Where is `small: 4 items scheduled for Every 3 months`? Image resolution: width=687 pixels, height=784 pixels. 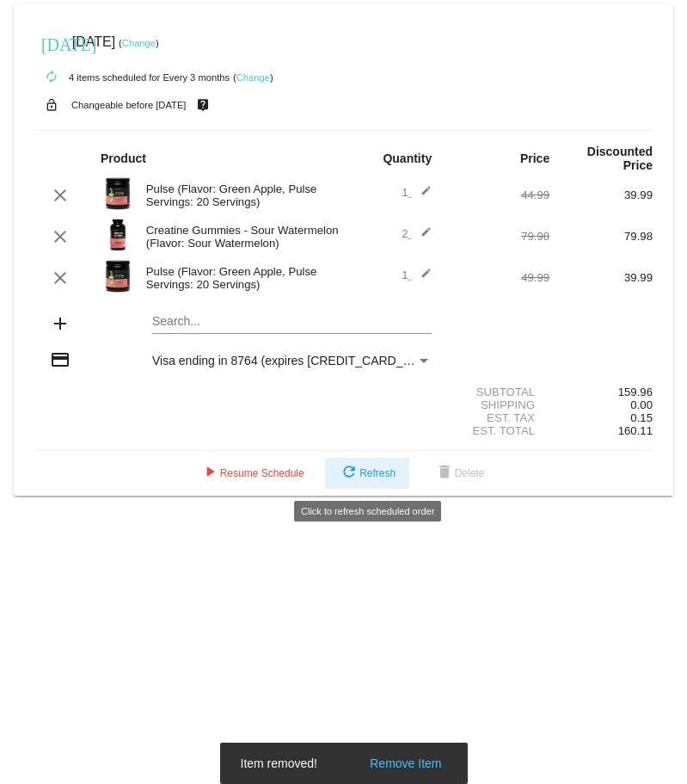 small: 4 items scheduled for Every 3 months is located at coordinates (132, 78).